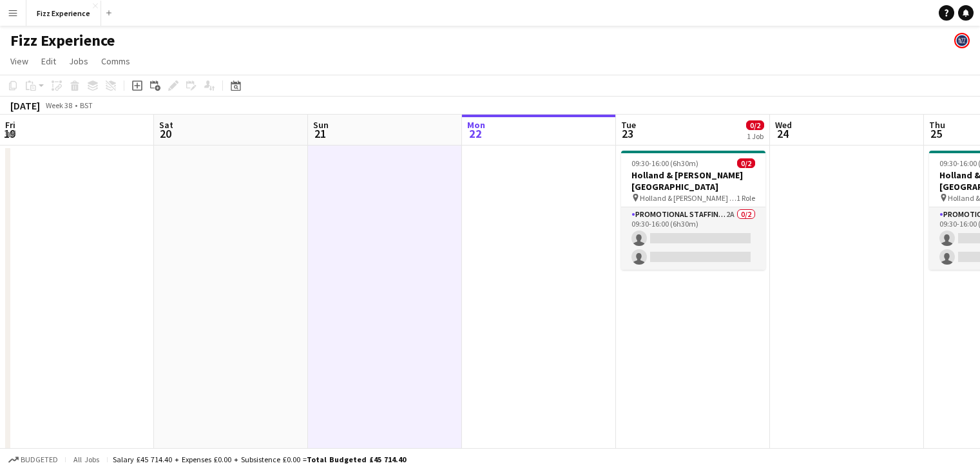 The height and width of the screenshot is (470, 980). Describe the element at coordinates (320, 125) in the screenshot. I see `span: Sun` at that location.